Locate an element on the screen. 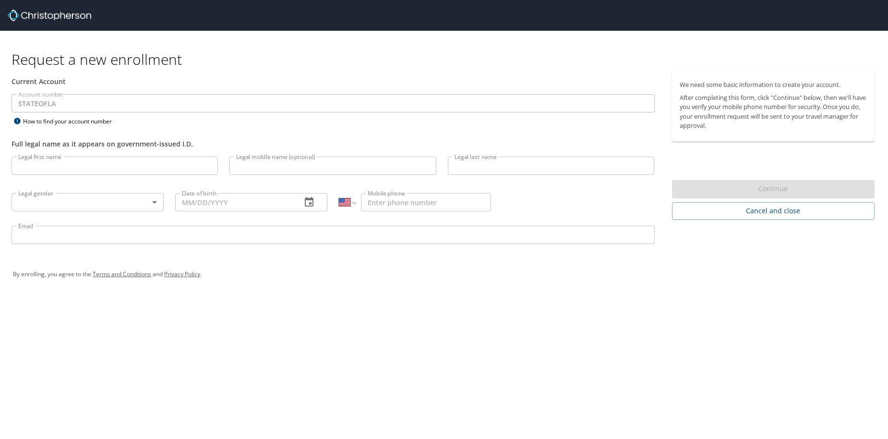  p: After completing this form, click "Continue" below, then we'll have you verify your mobile phone ... is located at coordinates (773, 111).